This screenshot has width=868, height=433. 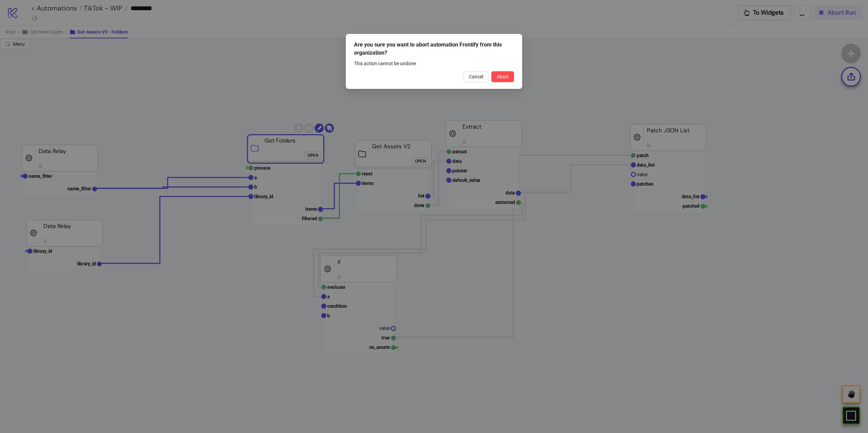 What do you see at coordinates (476, 77) in the screenshot?
I see `button: Cancel` at bounding box center [476, 77].